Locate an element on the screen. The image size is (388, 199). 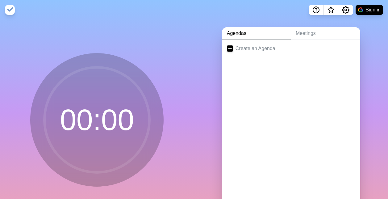
a: Create an Agenda is located at coordinates (291, 49).